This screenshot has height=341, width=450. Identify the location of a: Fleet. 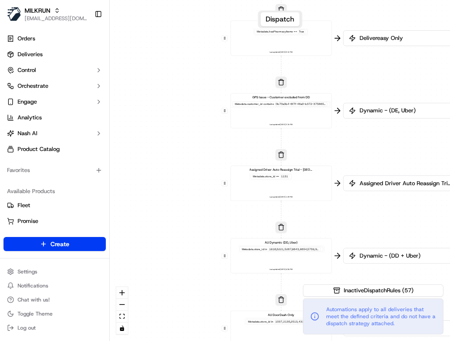
(54, 205).